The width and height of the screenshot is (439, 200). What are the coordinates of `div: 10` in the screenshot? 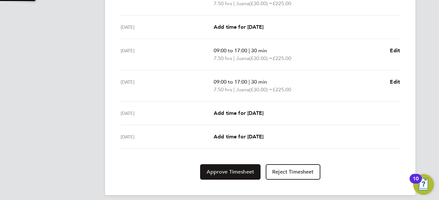 It's located at (416, 183).